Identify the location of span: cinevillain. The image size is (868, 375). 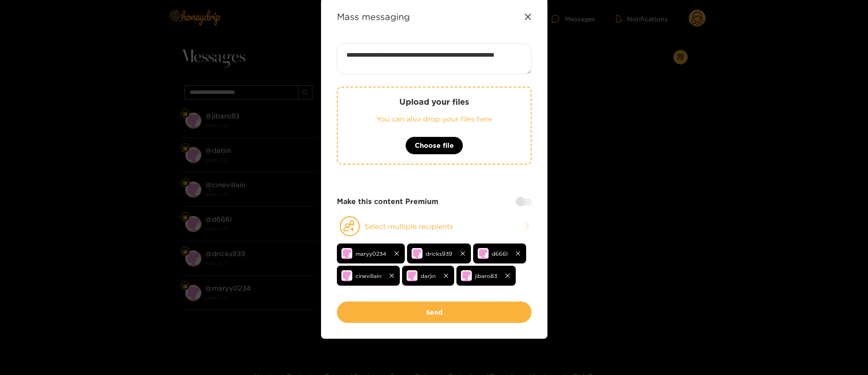
(368, 275).